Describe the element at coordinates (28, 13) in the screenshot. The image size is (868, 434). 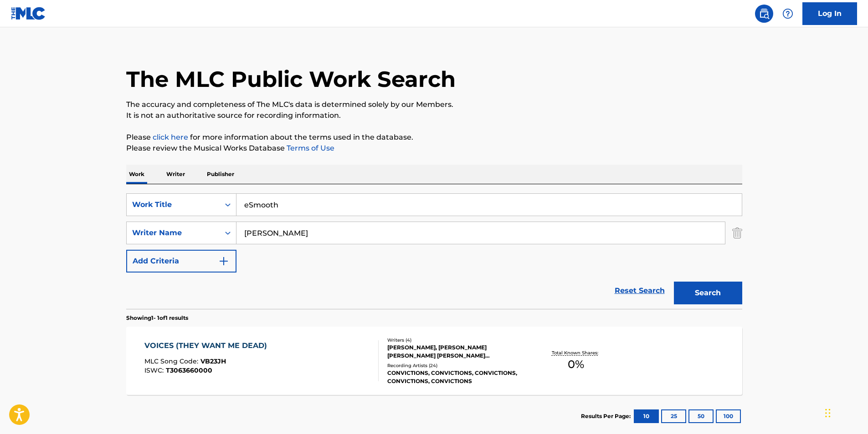
I see `img: MLC Logo` at that location.